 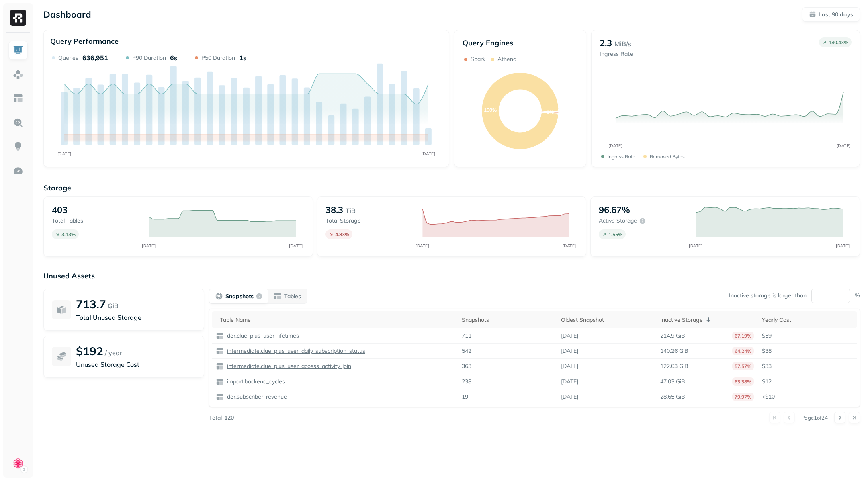 I want to click on img: Ryft, so click(x=18, y=18).